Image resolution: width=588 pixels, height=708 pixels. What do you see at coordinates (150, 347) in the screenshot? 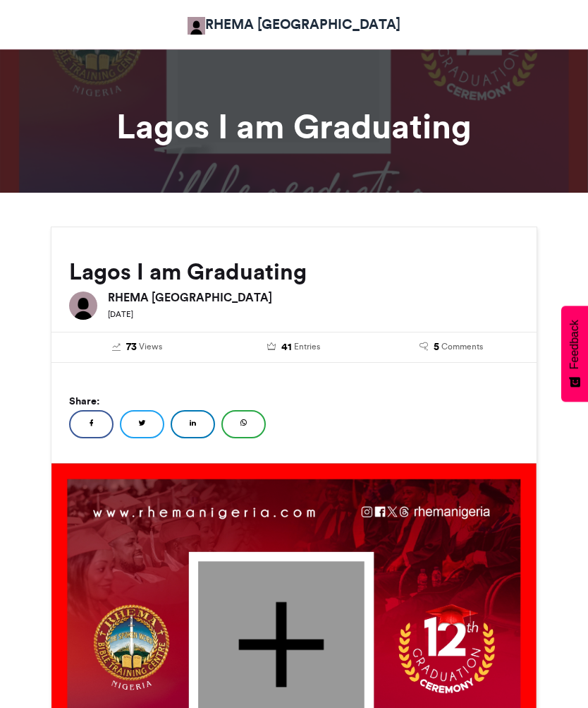
I see `span: Views` at bounding box center [150, 347].